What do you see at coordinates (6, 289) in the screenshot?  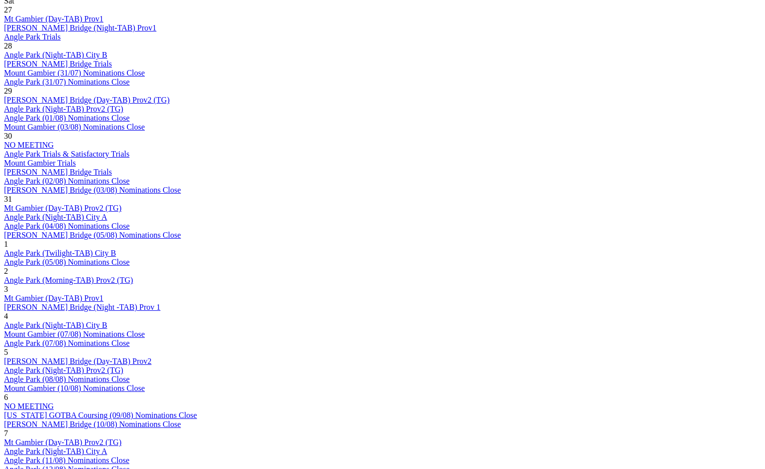 I see `span: 3` at bounding box center [6, 289].